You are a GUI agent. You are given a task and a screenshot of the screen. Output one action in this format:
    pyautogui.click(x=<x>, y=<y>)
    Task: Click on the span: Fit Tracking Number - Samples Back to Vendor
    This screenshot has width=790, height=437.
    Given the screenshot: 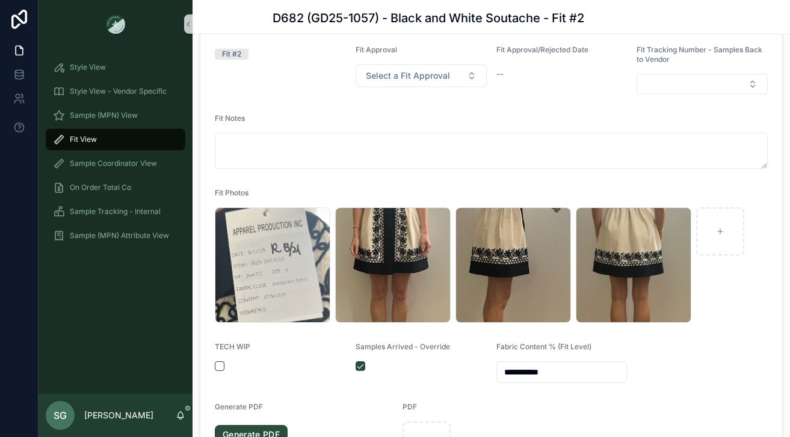 What is the action you would take?
    pyautogui.click(x=699, y=54)
    